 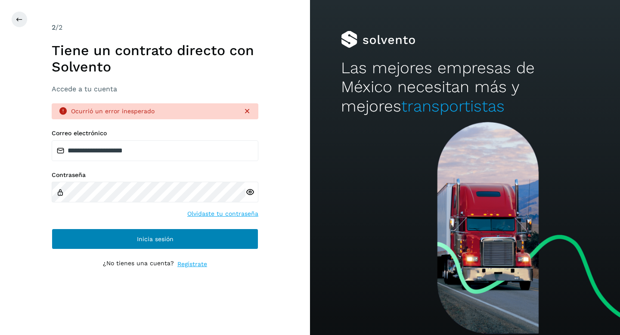 What do you see at coordinates (155, 59) in the screenshot?
I see `h1: Tiene un contrato directo con Solvento` at bounding box center [155, 59].